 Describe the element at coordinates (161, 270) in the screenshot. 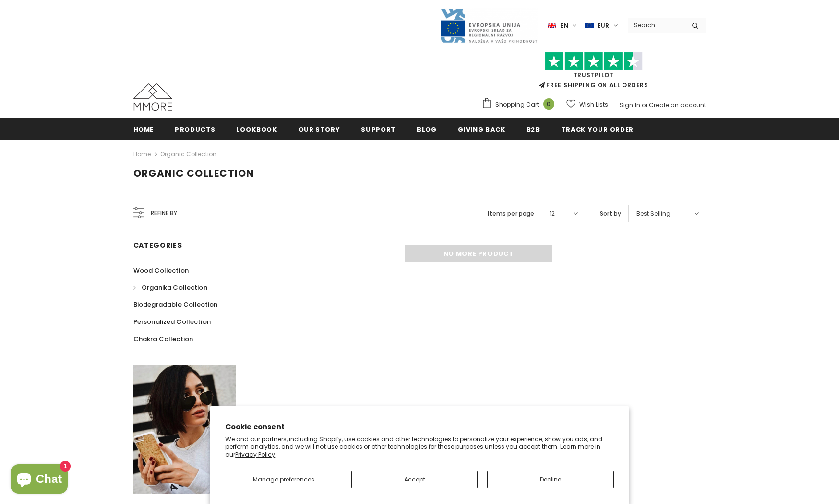

I see `a: Wood Collection` at that location.